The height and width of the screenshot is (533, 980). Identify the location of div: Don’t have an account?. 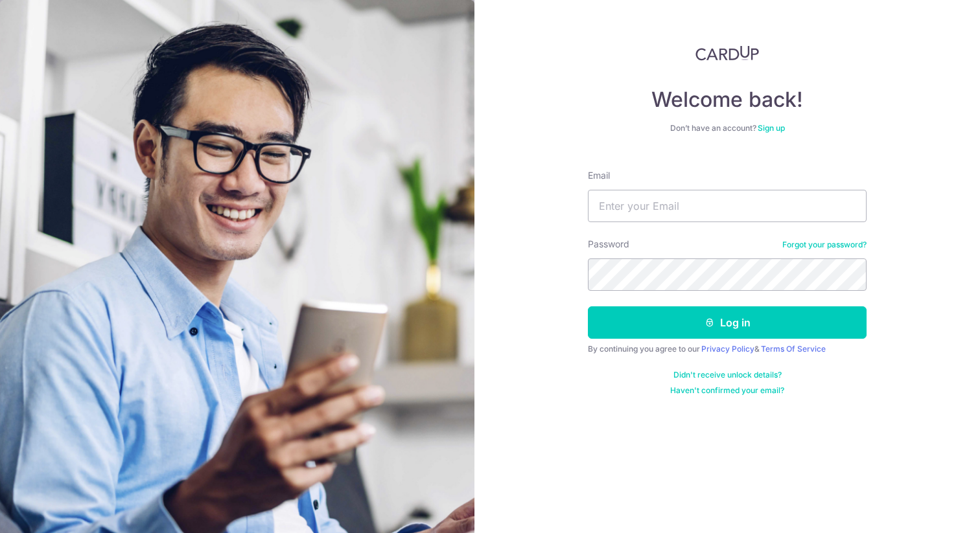
(728, 128).